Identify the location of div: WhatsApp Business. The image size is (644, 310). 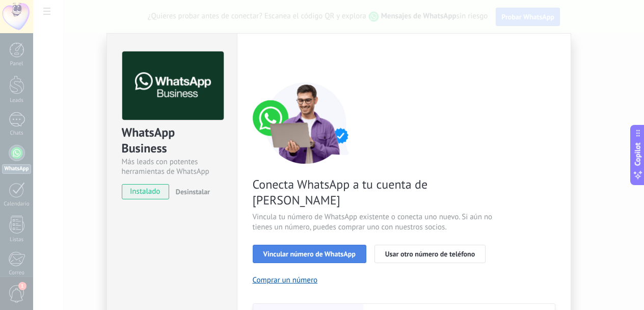
(172, 140).